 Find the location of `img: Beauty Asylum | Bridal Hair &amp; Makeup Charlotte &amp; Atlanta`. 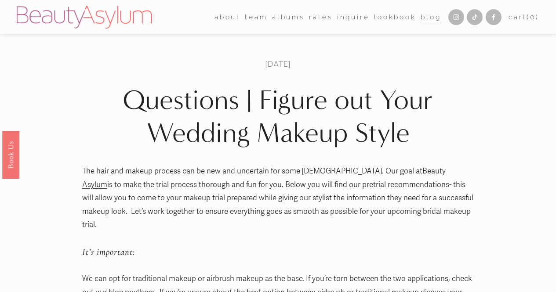

img: Beauty Asylum | Bridal Hair &amp; Makeup Charlotte &amp; Atlanta is located at coordinates (84, 17).